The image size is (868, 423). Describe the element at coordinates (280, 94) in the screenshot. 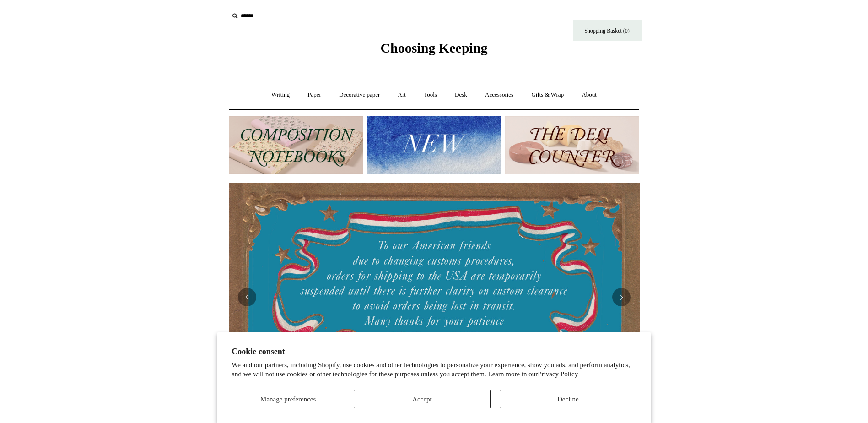

I see `a: Writing` at that location.